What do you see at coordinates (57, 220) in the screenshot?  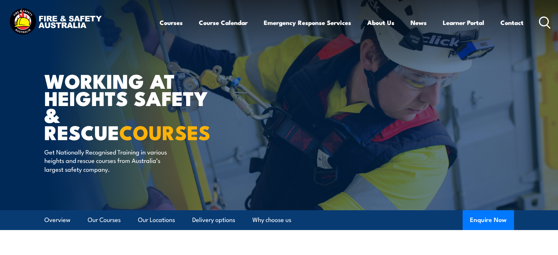 I see `a: Overview` at bounding box center [57, 220].